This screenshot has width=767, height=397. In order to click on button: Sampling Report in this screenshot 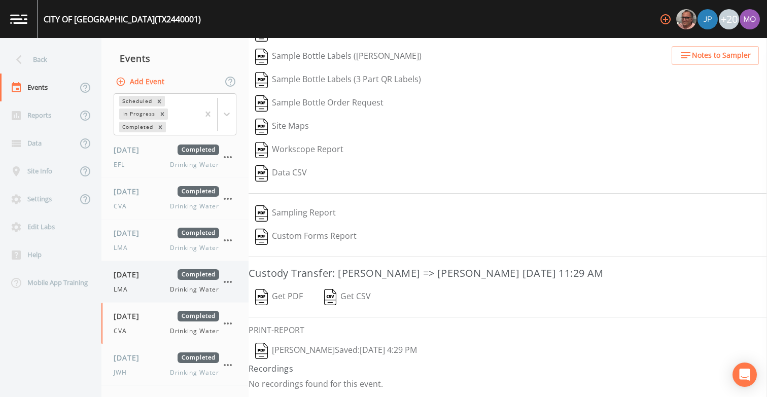, I will do `click(295, 213)`.